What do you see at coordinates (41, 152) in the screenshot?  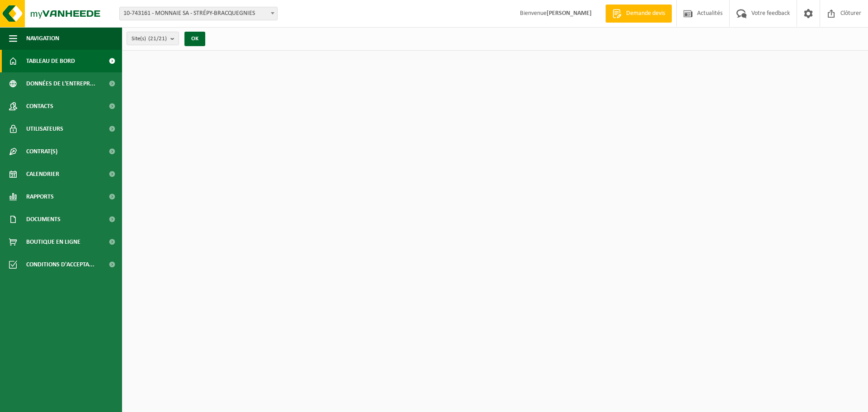 I see `span: Contrat(s)` at bounding box center [41, 152].